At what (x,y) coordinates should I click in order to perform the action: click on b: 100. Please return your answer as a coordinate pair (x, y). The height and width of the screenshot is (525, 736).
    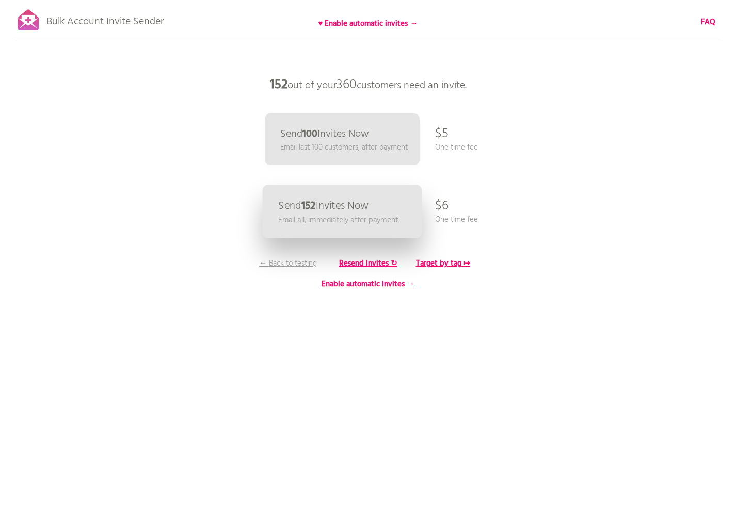
    Looking at the image, I should click on (310, 134).